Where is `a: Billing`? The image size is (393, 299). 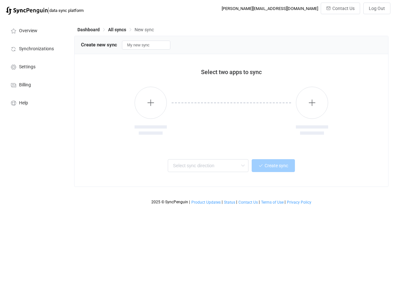 a: Billing is located at coordinates (35, 84).